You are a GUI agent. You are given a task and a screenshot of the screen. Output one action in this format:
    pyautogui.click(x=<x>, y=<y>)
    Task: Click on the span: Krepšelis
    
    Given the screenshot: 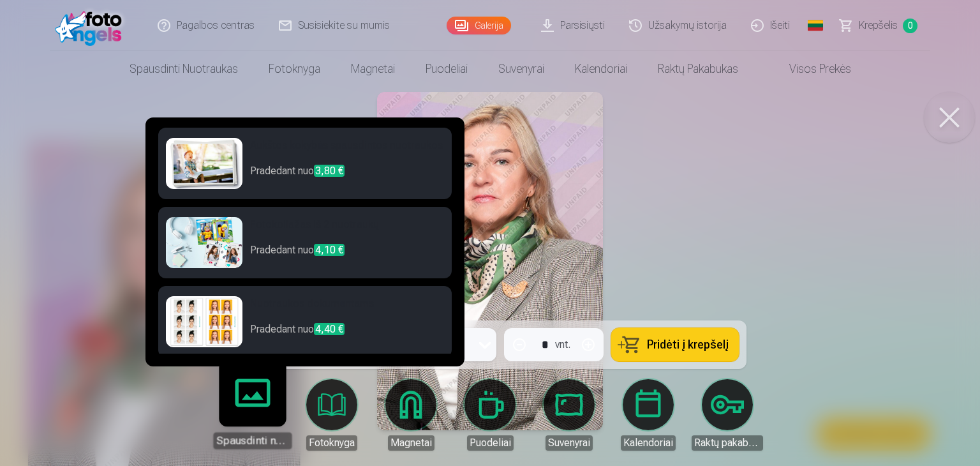 What is the action you would take?
    pyautogui.click(x=878, y=25)
    